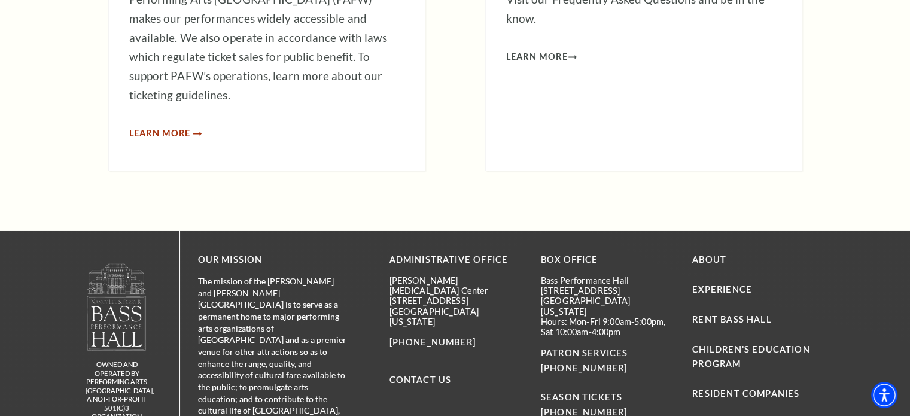 This screenshot has height=416, width=910. I want to click on a: Rent Bass Hall, so click(732, 319).